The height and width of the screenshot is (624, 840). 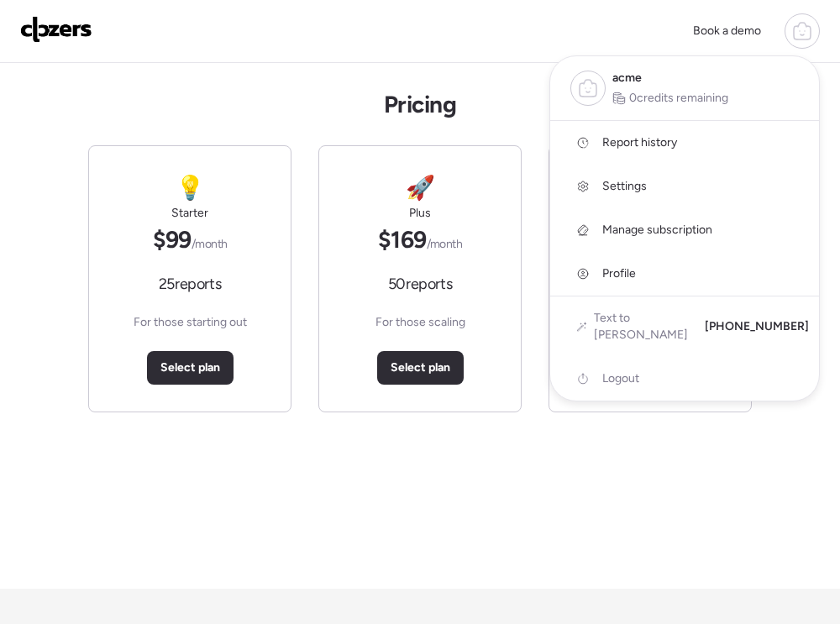 I want to click on span: Report history, so click(x=639, y=143).